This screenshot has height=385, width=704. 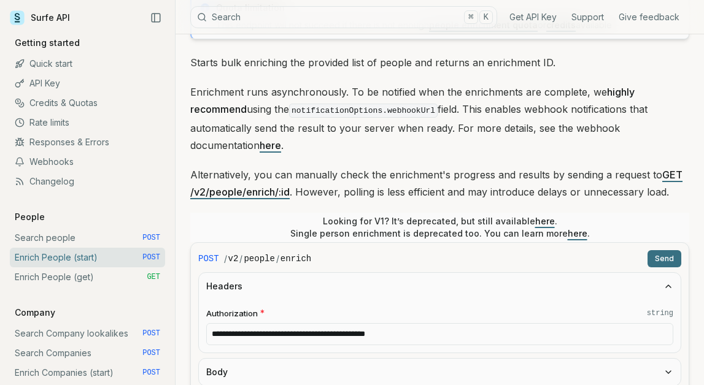 What do you see at coordinates (296, 259) in the screenshot?
I see `code: enrich` at bounding box center [296, 259].